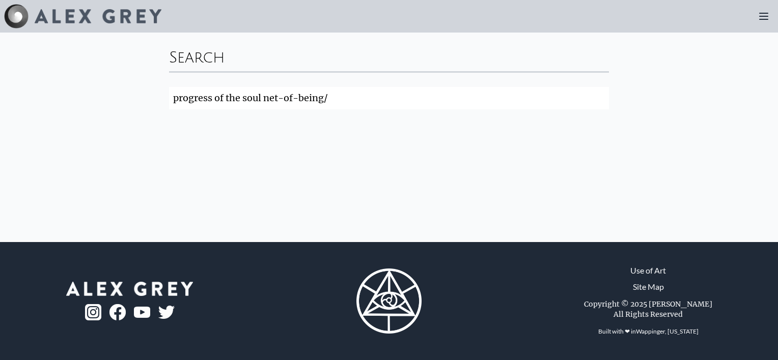 The image size is (778, 360). I want to click on img: ig-logo.png, so click(93, 312).